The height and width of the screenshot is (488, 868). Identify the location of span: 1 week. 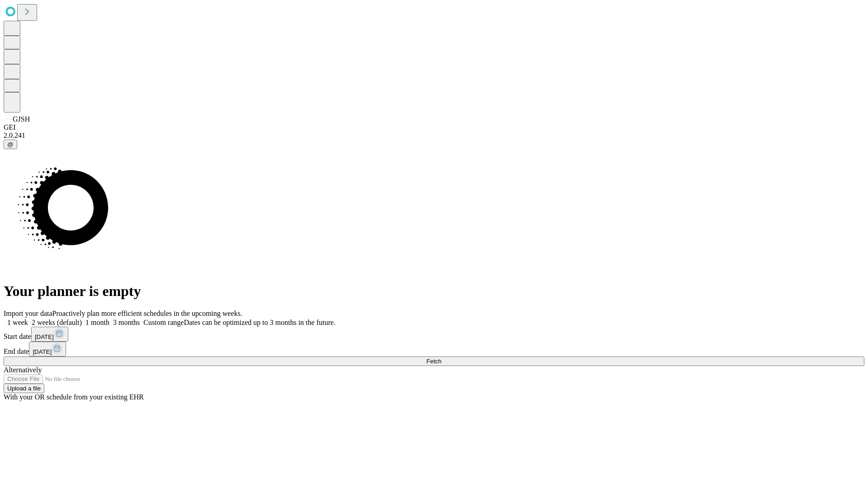
(18, 322).